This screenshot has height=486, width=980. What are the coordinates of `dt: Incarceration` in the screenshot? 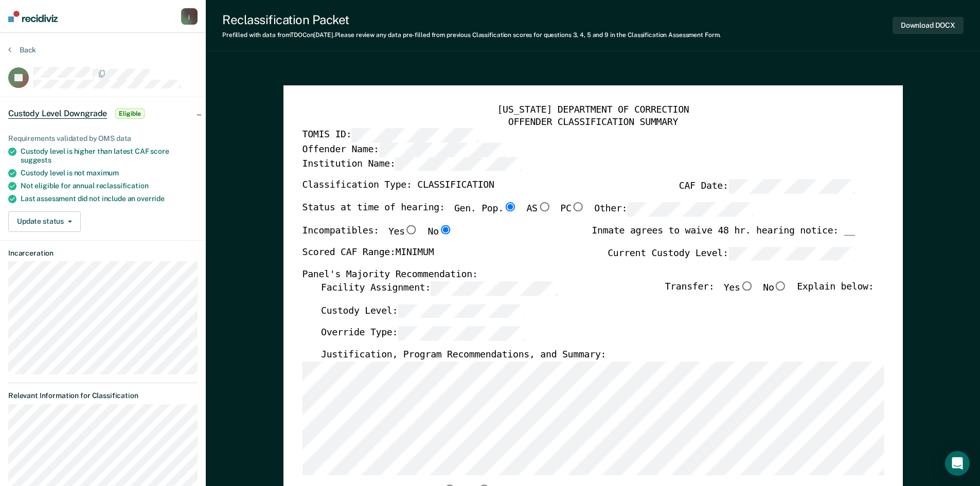 It's located at (103, 253).